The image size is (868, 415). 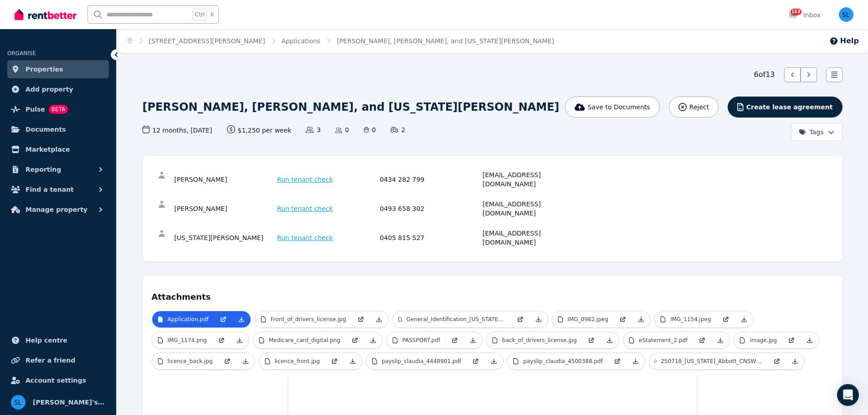 What do you see at coordinates (758, 340) in the screenshot?
I see `a: image.jpg` at bounding box center [758, 340].